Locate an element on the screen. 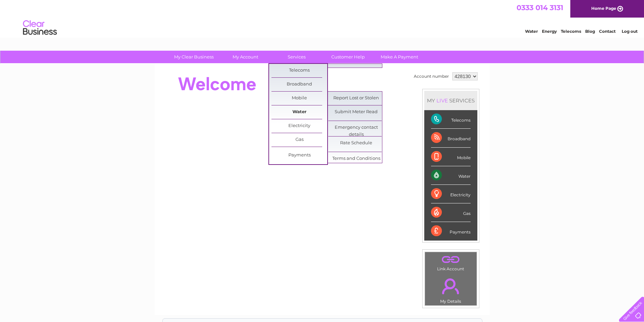 The height and width of the screenshot is (322, 644). div: LIVE is located at coordinates (442, 101).